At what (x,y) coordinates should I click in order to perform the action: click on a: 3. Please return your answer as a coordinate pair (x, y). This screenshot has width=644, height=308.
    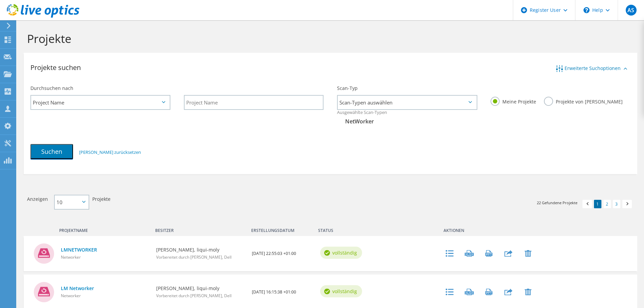
    Looking at the image, I should click on (617, 204).